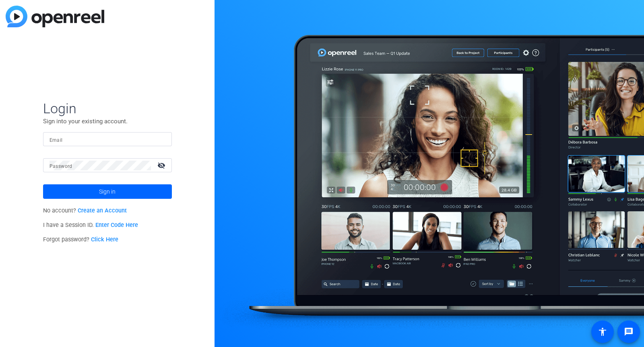  Describe the element at coordinates (629, 332) in the screenshot. I see `mat-icon: message` at that location.